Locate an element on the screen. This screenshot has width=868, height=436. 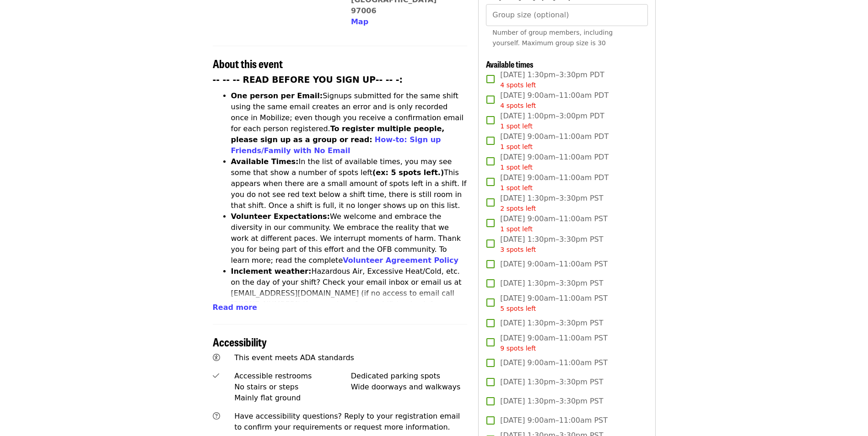
strong: (ex: 5 spots left.) is located at coordinates (408, 173).